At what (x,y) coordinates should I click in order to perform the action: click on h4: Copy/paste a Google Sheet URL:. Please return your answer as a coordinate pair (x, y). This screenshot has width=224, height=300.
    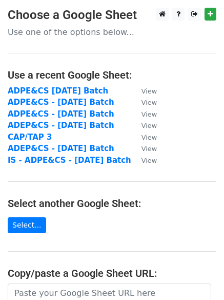
    Looking at the image, I should click on (112, 273).